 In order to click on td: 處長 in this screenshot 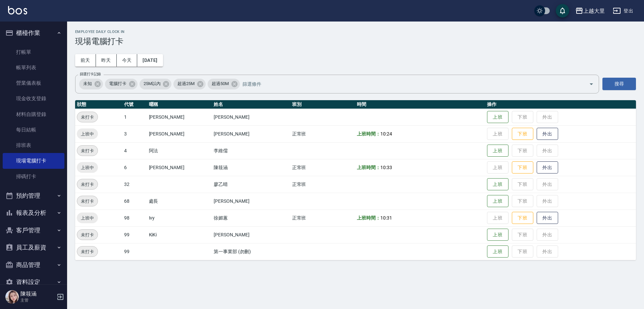, I will do `click(180, 201)`.